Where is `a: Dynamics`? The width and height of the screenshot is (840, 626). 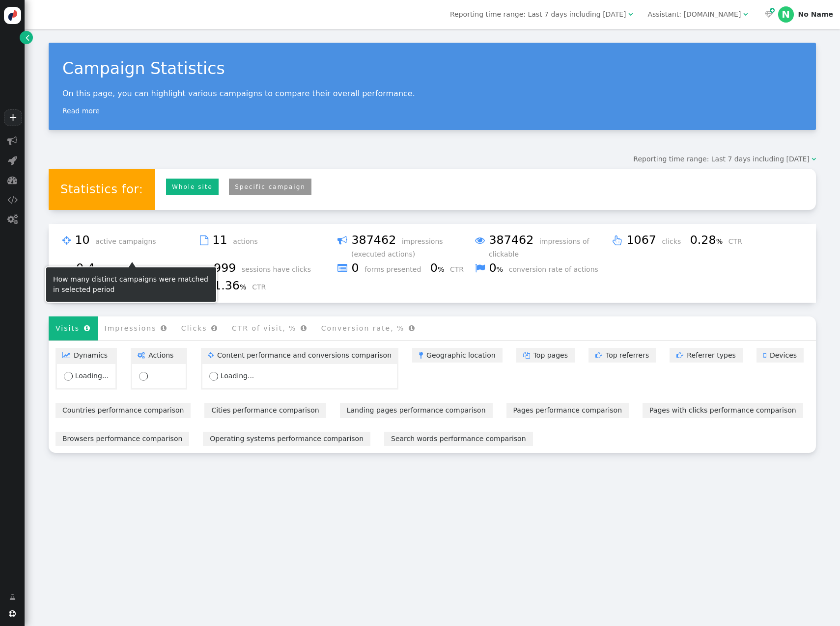
a: Dynamics is located at coordinates (86, 354).